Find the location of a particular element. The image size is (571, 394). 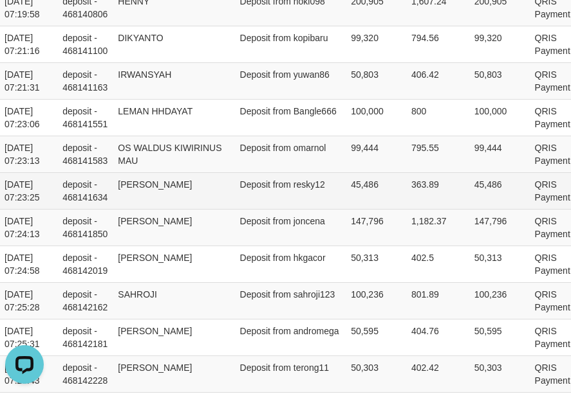

td: deposit - 468141551 is located at coordinates (85, 117).